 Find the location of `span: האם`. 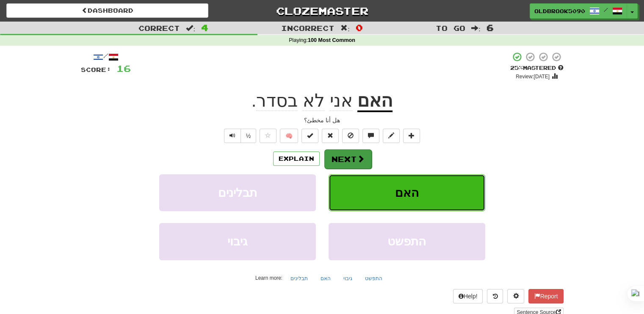

span: האם is located at coordinates (407, 193).